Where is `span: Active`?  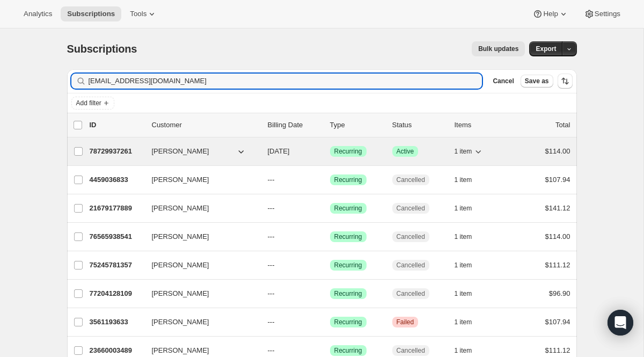
span: Active is located at coordinates (405, 151).